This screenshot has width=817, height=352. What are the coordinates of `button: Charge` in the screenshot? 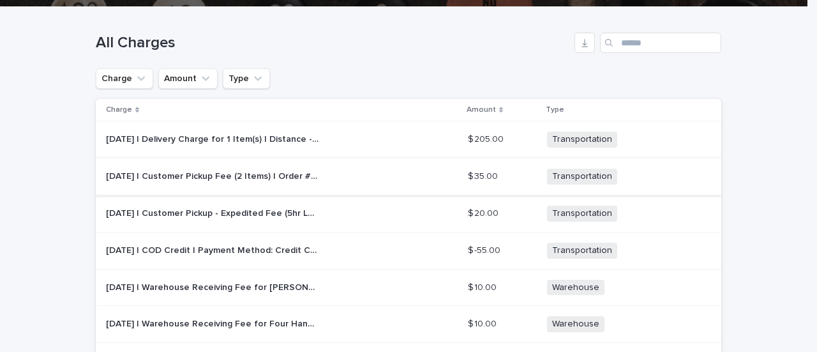 It's located at (124, 78).